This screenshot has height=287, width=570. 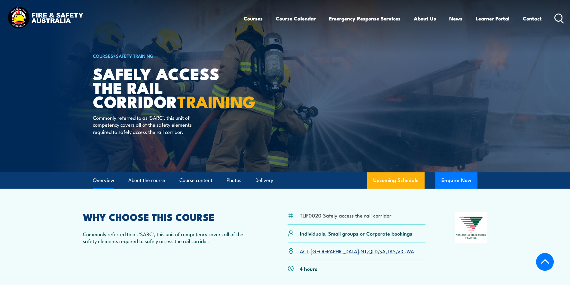 I want to click on a: ACT, so click(x=304, y=250).